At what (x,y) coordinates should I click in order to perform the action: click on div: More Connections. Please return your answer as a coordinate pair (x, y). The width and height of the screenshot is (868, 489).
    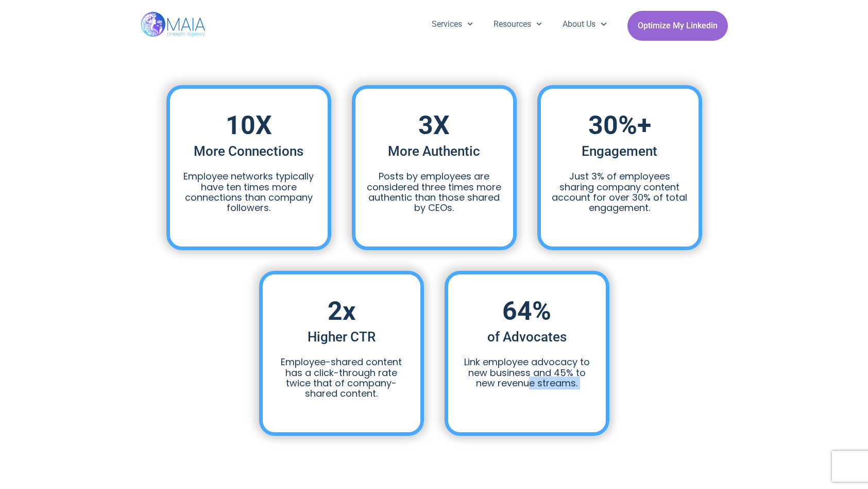
    Looking at the image, I should click on (248, 151).